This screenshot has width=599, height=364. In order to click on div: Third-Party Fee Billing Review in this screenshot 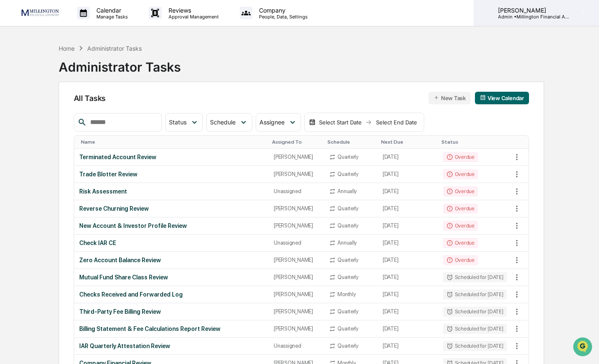, I will do `click(172, 312)`.